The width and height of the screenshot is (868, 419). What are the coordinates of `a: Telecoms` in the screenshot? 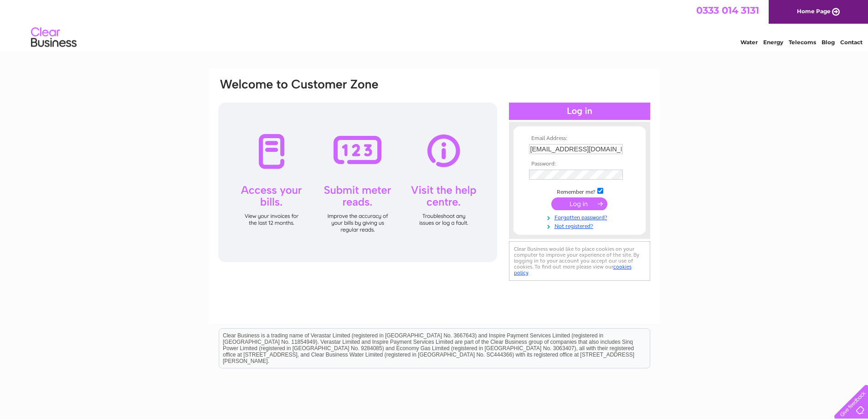 It's located at (803, 42).